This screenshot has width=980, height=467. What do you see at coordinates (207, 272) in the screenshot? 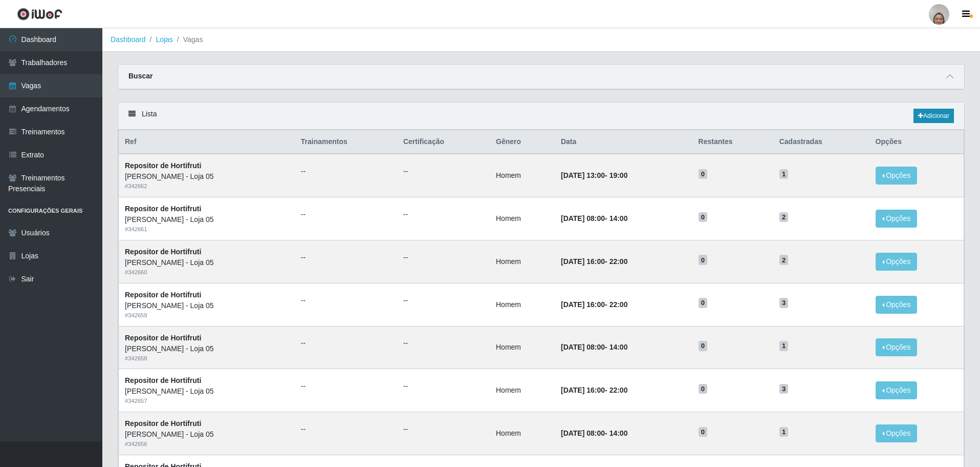
I see `div: # 342660` at bounding box center [207, 272].